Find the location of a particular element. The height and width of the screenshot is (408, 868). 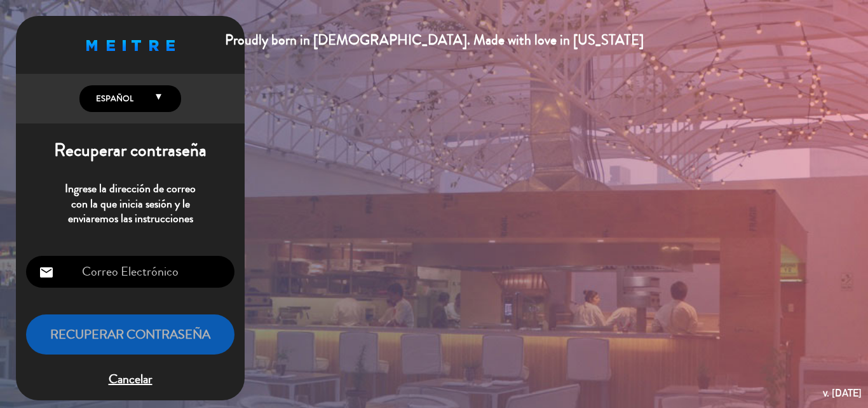

p: Ingrese la dirección de correo con la que inicia sesión y le enviaremos las instrucciones is located at coordinates (130, 204).